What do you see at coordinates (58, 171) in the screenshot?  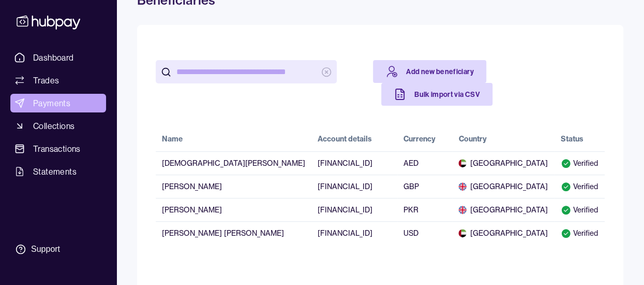 I see `a: Statements` at bounding box center [58, 171].